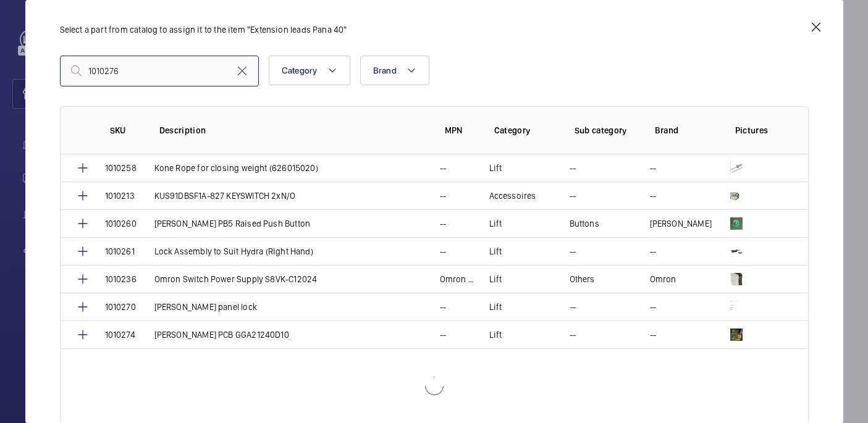 This screenshot has height=423, width=868. I want to click on p: 1010261, so click(120, 252).